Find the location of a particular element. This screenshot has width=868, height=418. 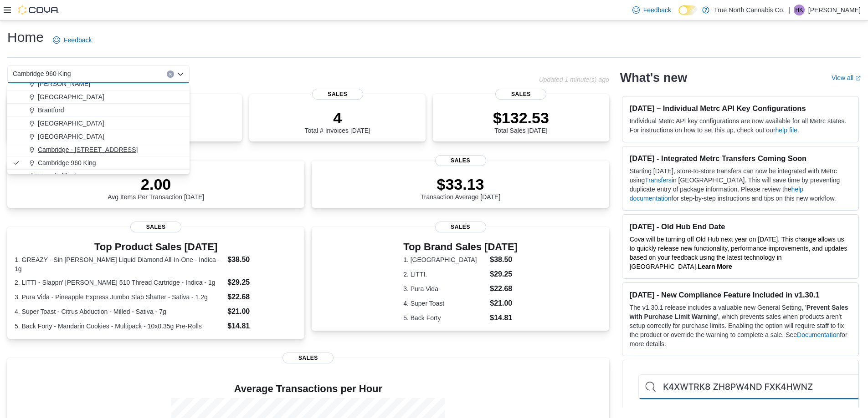

p: Individual Metrc API key configurations are now available for all Metrc states. For instructions ... is located at coordinates (740, 126).